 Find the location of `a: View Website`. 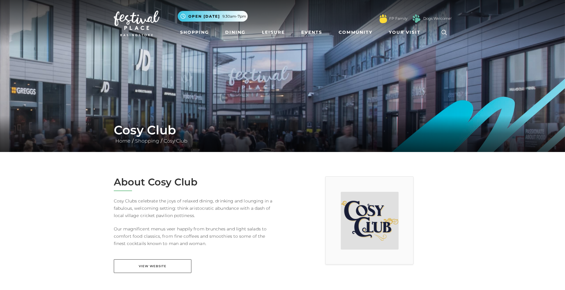

a: View Website is located at coordinates (152, 266).